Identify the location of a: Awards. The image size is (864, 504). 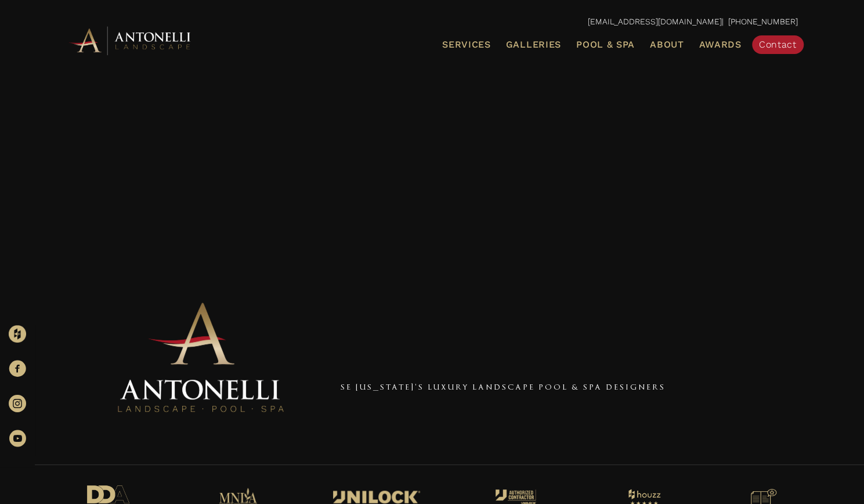
(719, 45).